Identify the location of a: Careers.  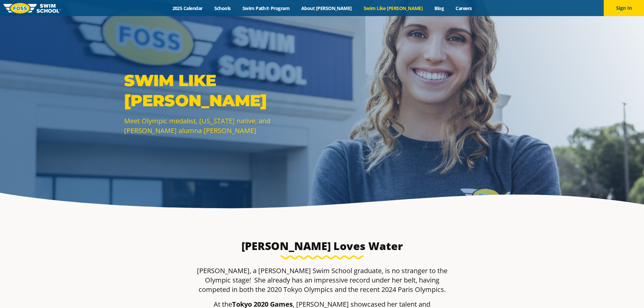
(464, 8).